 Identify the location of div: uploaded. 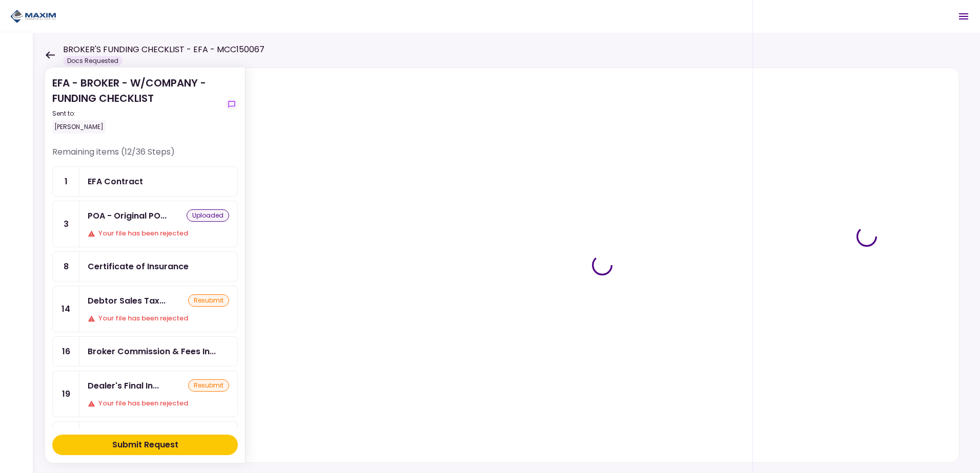
(207, 216).